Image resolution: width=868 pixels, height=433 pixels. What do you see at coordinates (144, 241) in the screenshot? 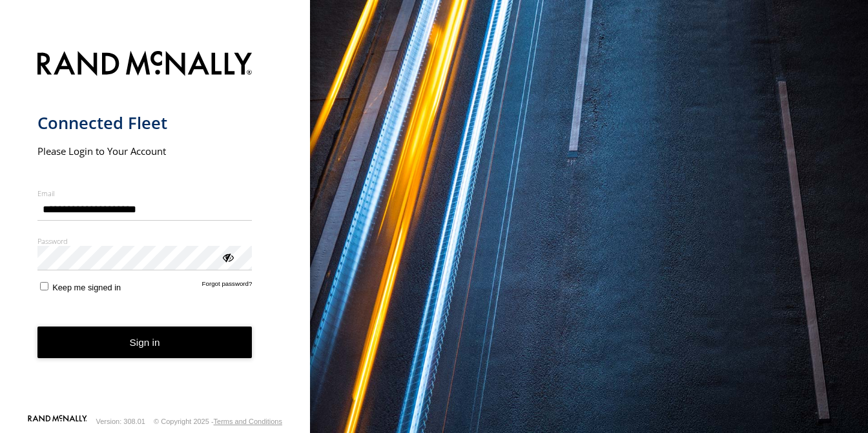
I see `label: Password` at bounding box center [144, 241].